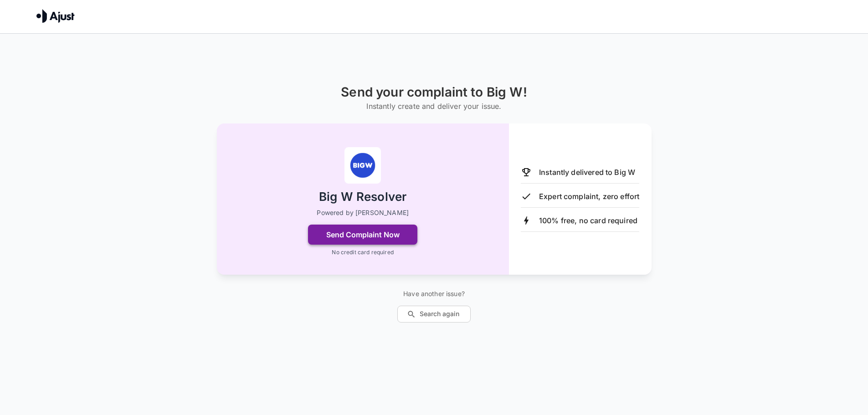 The width and height of the screenshot is (868, 415). What do you see at coordinates (588, 221) in the screenshot?
I see `p: 100% free, no card required` at bounding box center [588, 221].